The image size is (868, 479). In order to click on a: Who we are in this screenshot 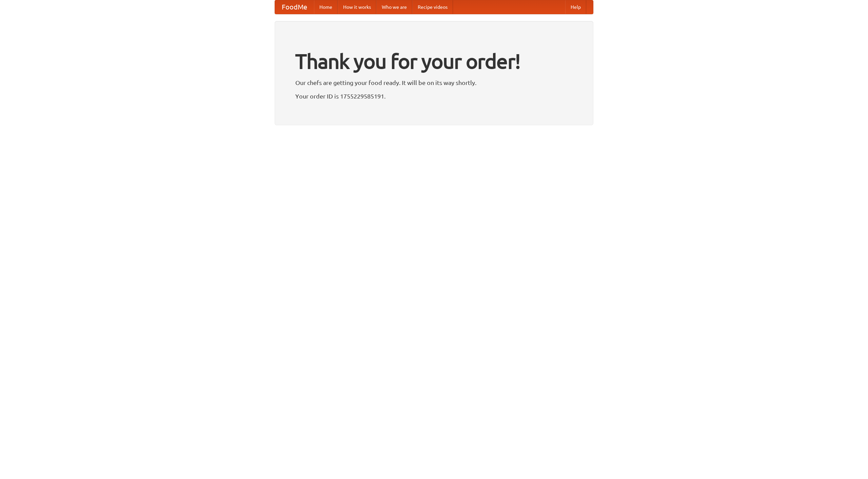, I will do `click(394, 7)`.